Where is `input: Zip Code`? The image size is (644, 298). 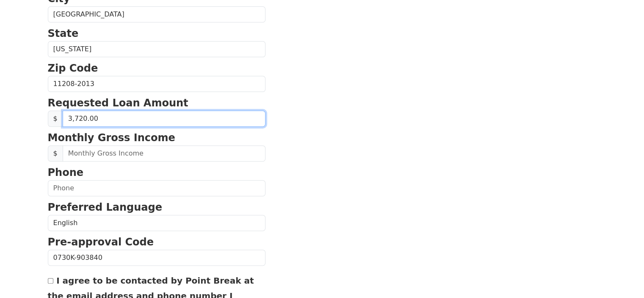
input: Zip Code is located at coordinates (156, 84).